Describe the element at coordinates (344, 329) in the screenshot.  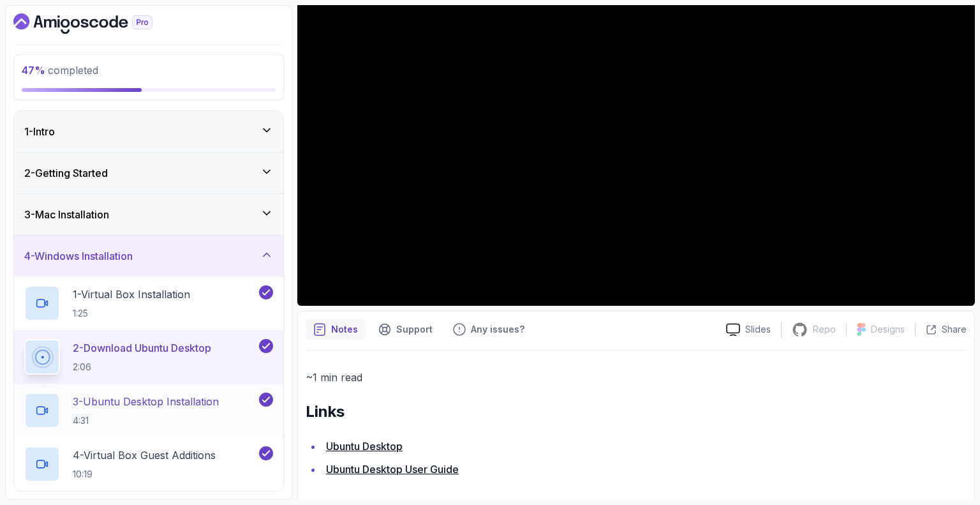
I see `p: Notes` at that location.